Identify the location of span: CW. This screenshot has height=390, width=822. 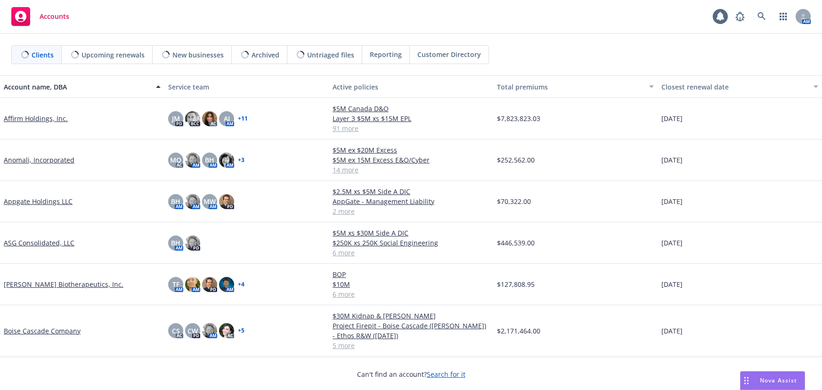
(193, 331).